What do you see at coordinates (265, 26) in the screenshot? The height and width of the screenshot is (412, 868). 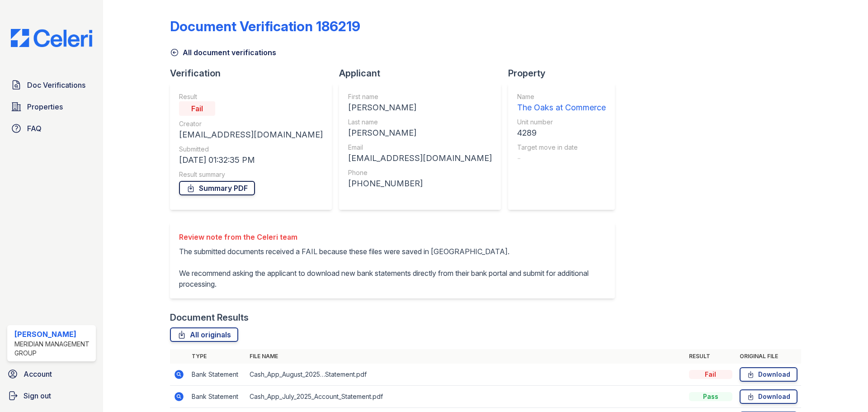 I see `div: Document Verification 186219` at bounding box center [265, 26].